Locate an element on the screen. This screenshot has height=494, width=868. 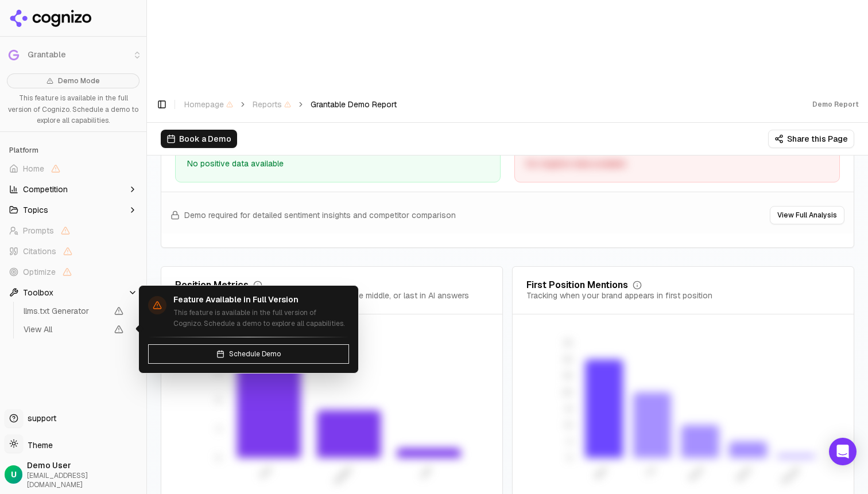
span: Demo required for detailed sentiment insights and competitor comparison is located at coordinates (320, 215).